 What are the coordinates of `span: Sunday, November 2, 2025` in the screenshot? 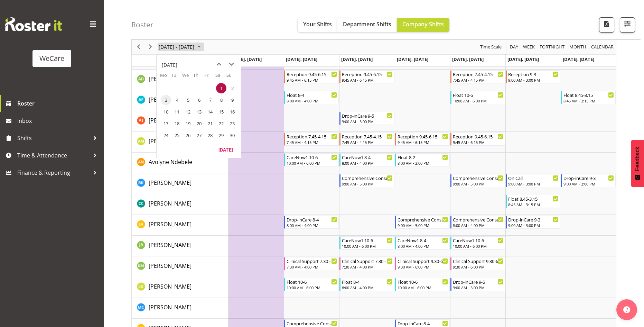 It's located at (232, 88).